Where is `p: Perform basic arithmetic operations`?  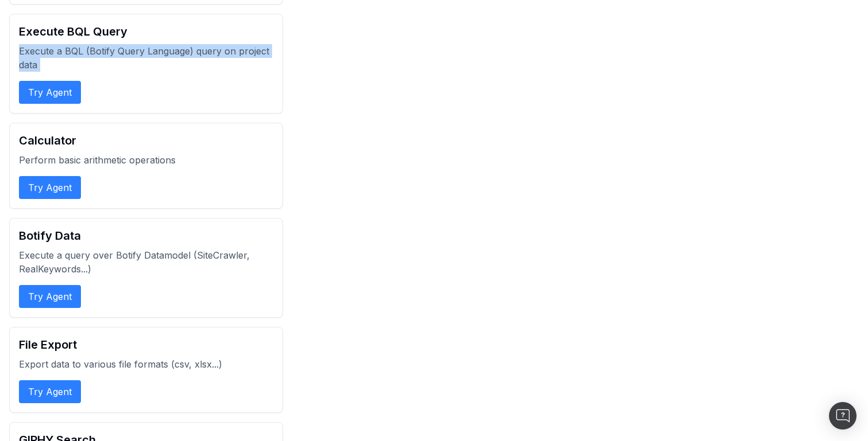 p: Perform basic arithmetic operations is located at coordinates (146, 161).